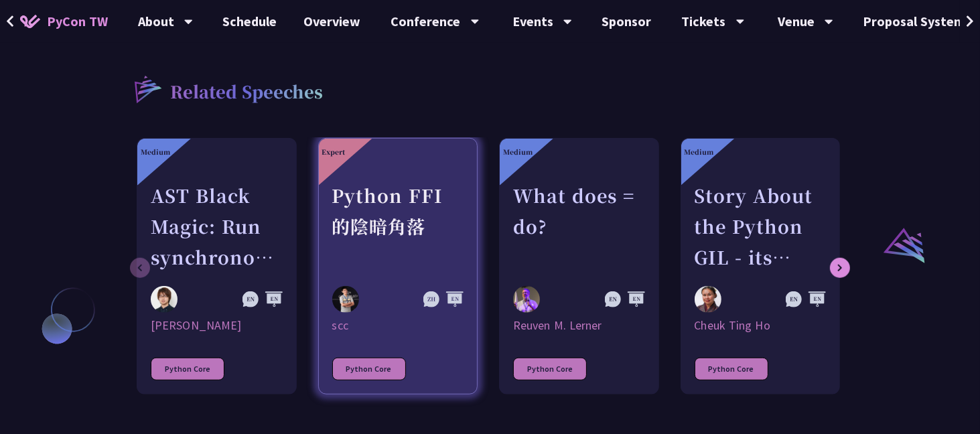 The image size is (980, 434). I want to click on p: Related Speeches, so click(247, 93).